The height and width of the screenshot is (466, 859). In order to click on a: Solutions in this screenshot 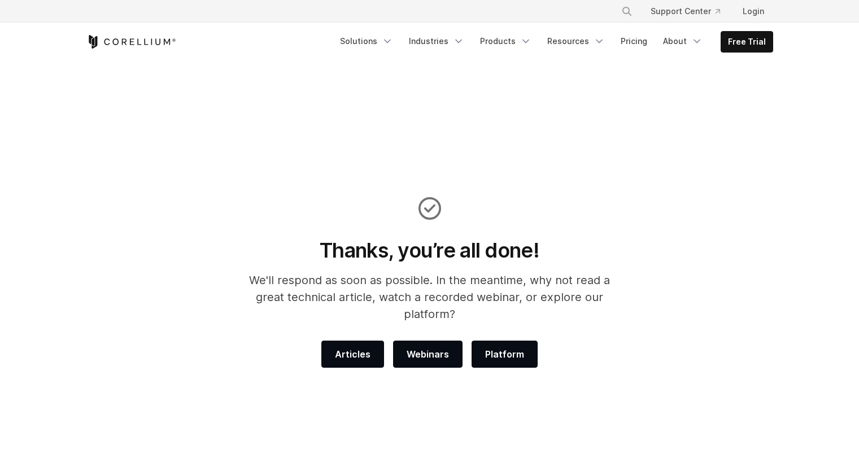, I will do `click(366, 41)`.